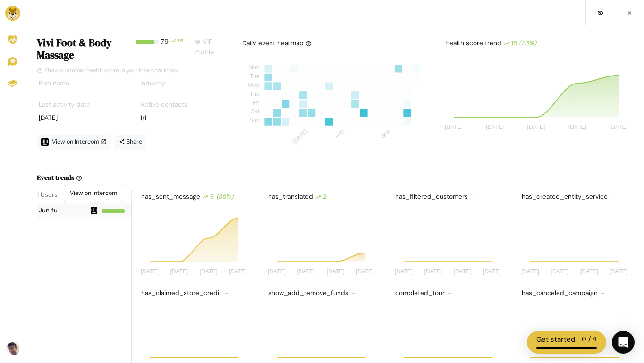 The image size is (644, 363). I want to click on div: has_created_entity_service, so click(576, 197).